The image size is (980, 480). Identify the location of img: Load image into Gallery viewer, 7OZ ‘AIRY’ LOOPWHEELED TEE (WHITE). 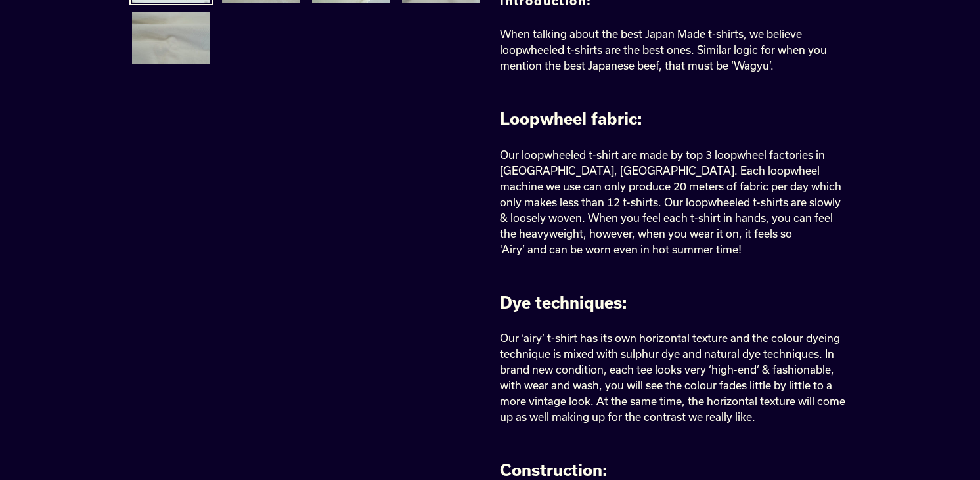
(171, 38).